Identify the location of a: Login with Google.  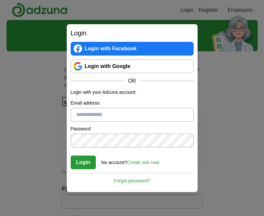
(132, 66).